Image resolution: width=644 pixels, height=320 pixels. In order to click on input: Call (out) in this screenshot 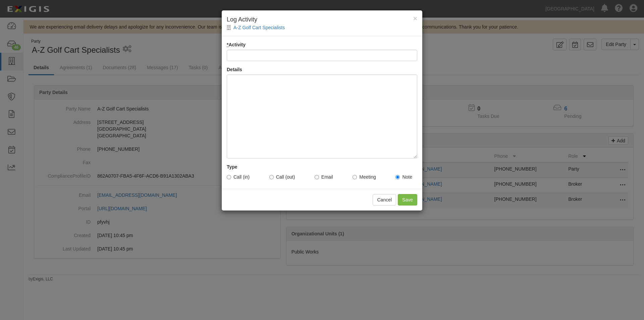, I will do `click(271, 177)`.